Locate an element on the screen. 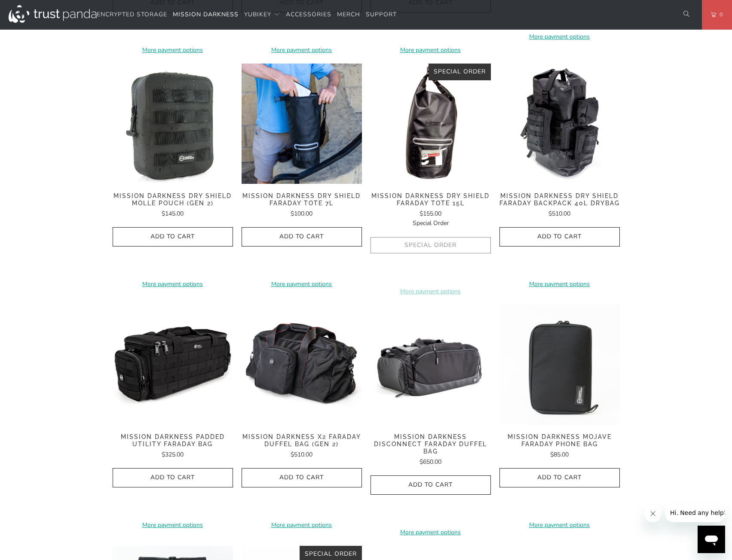 Image resolution: width=732 pixels, height=560 pixels. img: Mission Darkness Dry Shield MOLLE Pouch (Gen 2) - Trust Panda is located at coordinates (173, 124).